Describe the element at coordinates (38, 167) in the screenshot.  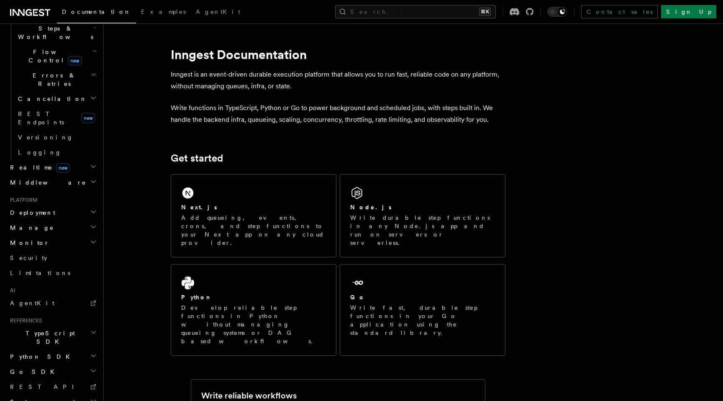
I see `span: Realtime` at that location.